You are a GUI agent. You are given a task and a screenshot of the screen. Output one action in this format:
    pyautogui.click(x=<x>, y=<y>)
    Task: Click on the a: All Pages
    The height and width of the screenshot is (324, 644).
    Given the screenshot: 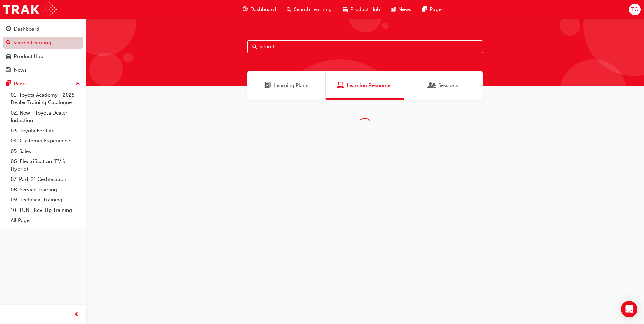 What is the action you would take?
    pyautogui.click(x=45, y=220)
    